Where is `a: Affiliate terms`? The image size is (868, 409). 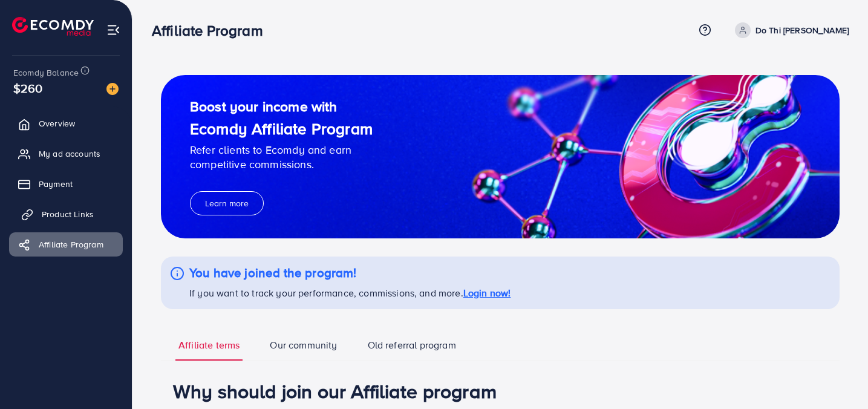 a: Affiliate terms is located at coordinates (209, 349).